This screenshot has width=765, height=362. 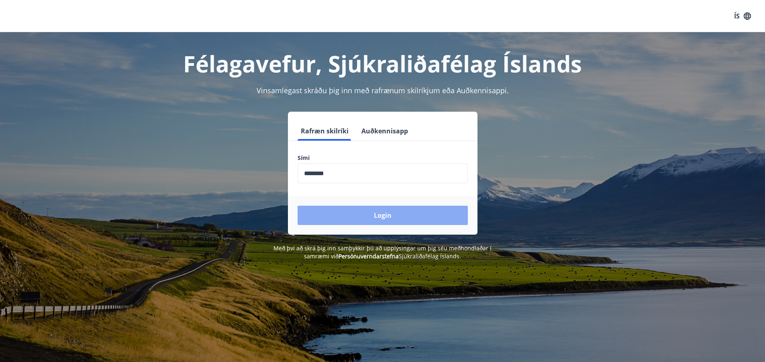 What do you see at coordinates (325, 131) in the screenshot?
I see `button: Rafræn skilríki` at bounding box center [325, 131].